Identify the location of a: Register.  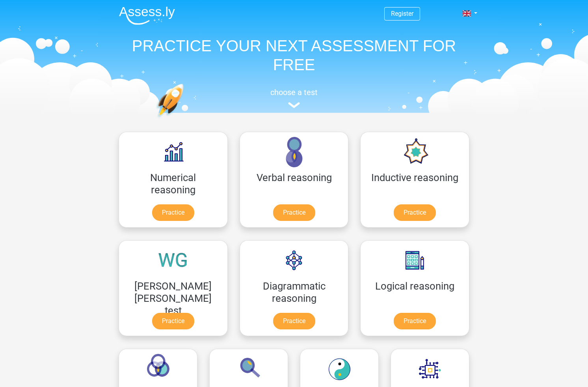
(402, 13).